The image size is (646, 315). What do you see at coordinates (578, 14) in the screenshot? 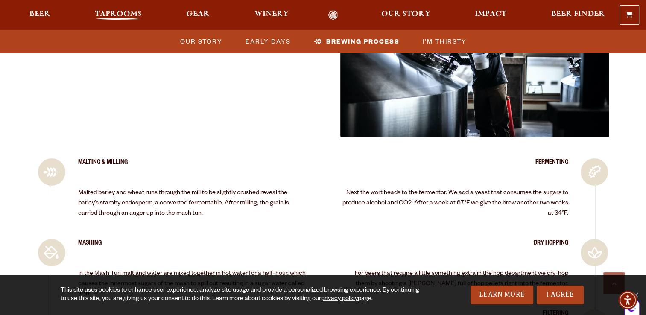
I see `span: Beer Finder` at bounding box center [578, 14].